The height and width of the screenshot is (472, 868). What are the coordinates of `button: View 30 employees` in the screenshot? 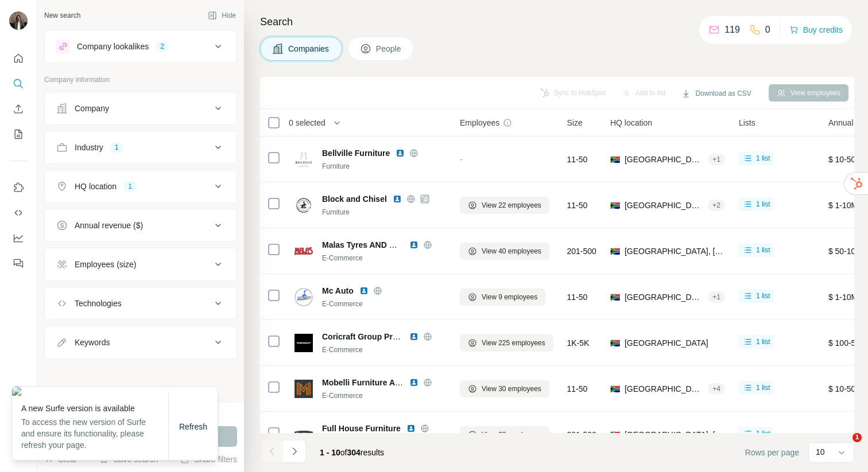 It's located at (505, 390).